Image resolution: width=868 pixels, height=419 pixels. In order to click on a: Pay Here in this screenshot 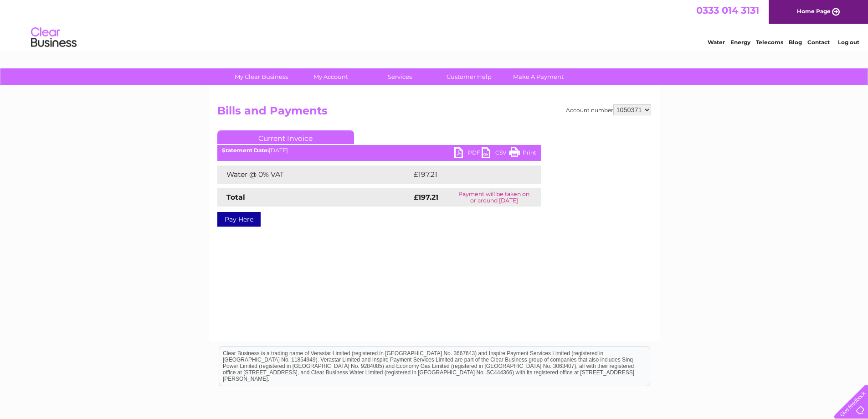, I will do `click(239, 220)`.